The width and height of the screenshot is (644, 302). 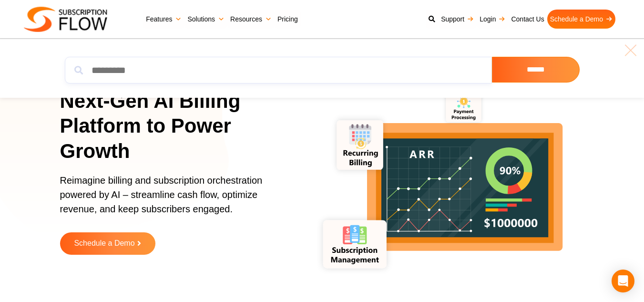 What do you see at coordinates (179, 126) in the screenshot?
I see `h1: Next-Gen AI Billing Platform to Power Growth` at bounding box center [179, 126].